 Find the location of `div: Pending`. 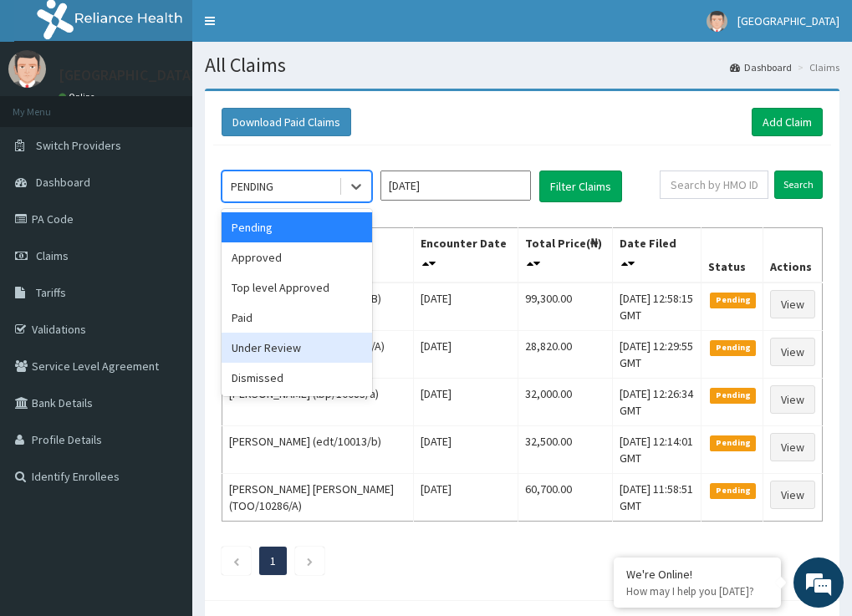

div: Pending is located at coordinates (297, 227).